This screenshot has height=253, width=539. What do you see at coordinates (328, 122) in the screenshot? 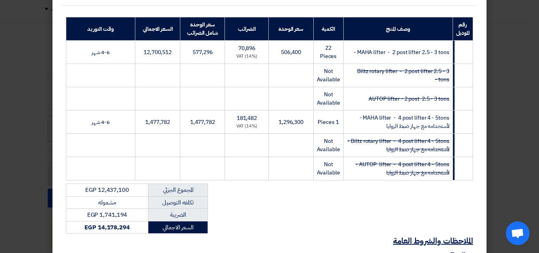
I see `span: 1 Pieces` at bounding box center [328, 122].